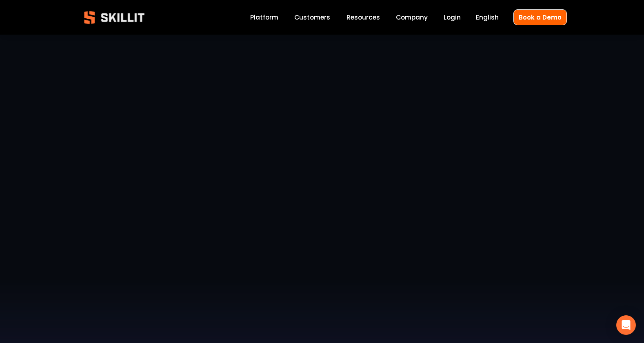 This screenshot has width=644, height=343. What do you see at coordinates (264, 17) in the screenshot?
I see `a: Platform` at bounding box center [264, 17].